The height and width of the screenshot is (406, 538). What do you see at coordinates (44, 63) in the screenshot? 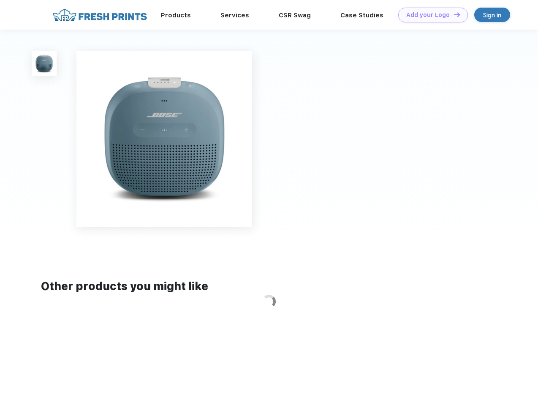
I see `img: func=resize&h=100` at bounding box center [44, 63].